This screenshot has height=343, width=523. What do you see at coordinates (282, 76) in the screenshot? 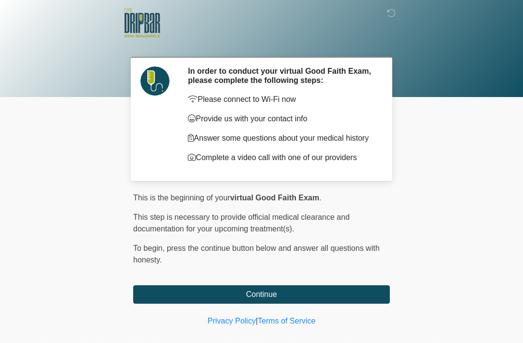
I see `h2: In order to conduct your virtual Good Faith Exam, please complete the following steps:` at bounding box center [282, 76].